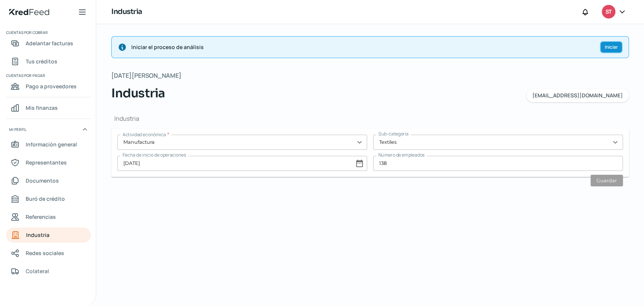 The image size is (644, 306). I want to click on span: Actividad económica, so click(144, 134).